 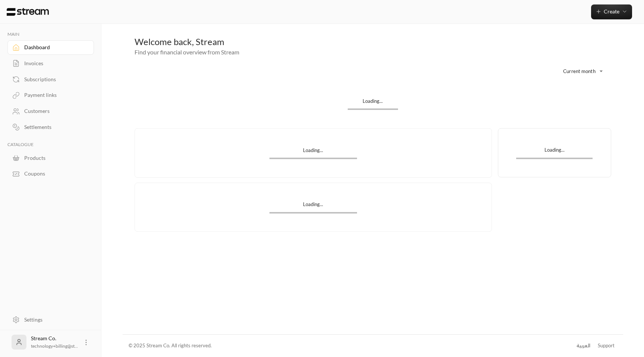 I want to click on p: MAIN, so click(x=51, y=34).